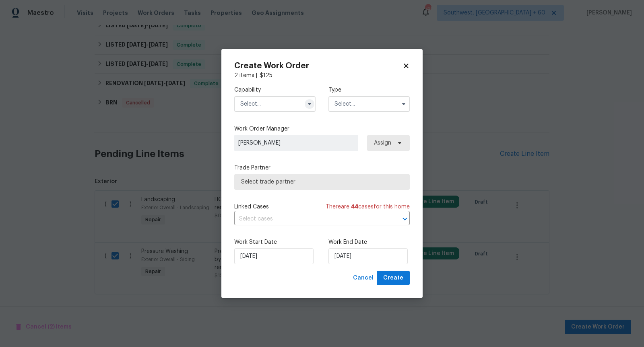  I want to click on span: Create, so click(393, 278).